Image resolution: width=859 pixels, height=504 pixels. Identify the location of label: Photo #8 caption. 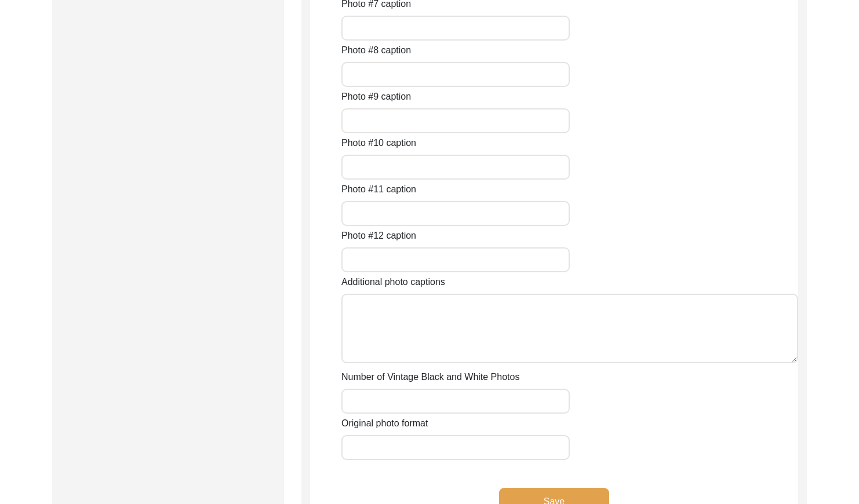
(376, 50).